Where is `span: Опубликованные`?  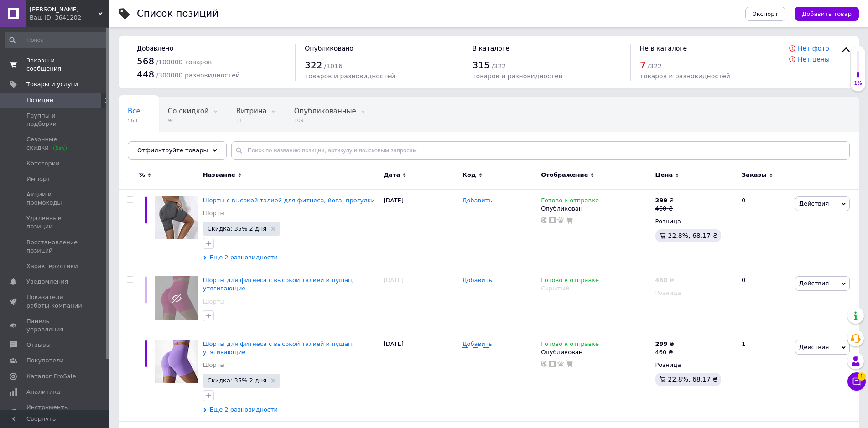
span: Опубликованные is located at coordinates (325, 111).